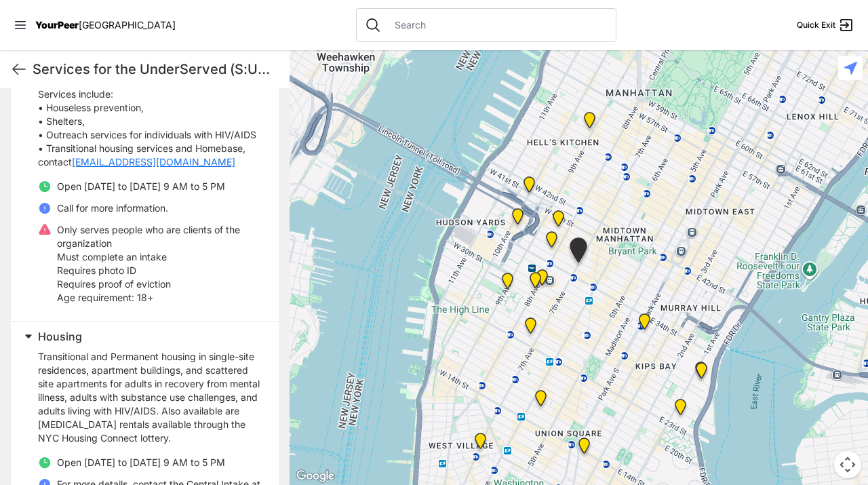 Image resolution: width=868 pixels, height=485 pixels. Describe the element at coordinates (150, 128) in the screenshot. I see `p: Services include: • Houseless prevention, • Shelters, • Outreach services for individuals with HI...` at that location.